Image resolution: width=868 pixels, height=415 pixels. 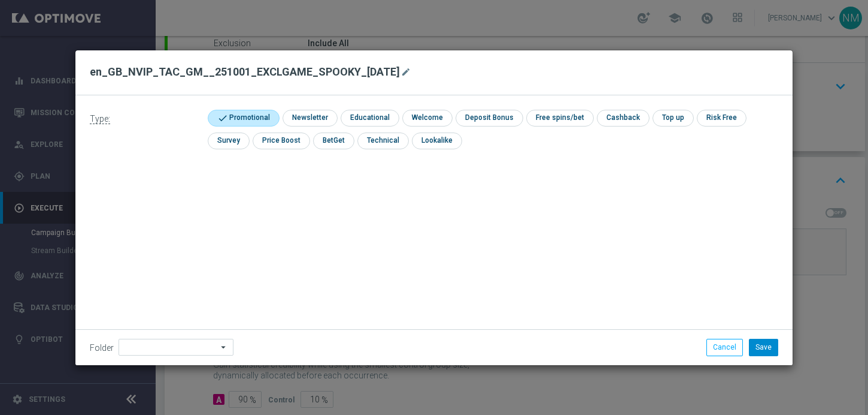 What do you see at coordinates (406, 72) in the screenshot?
I see `i: mode_edit` at bounding box center [406, 72].